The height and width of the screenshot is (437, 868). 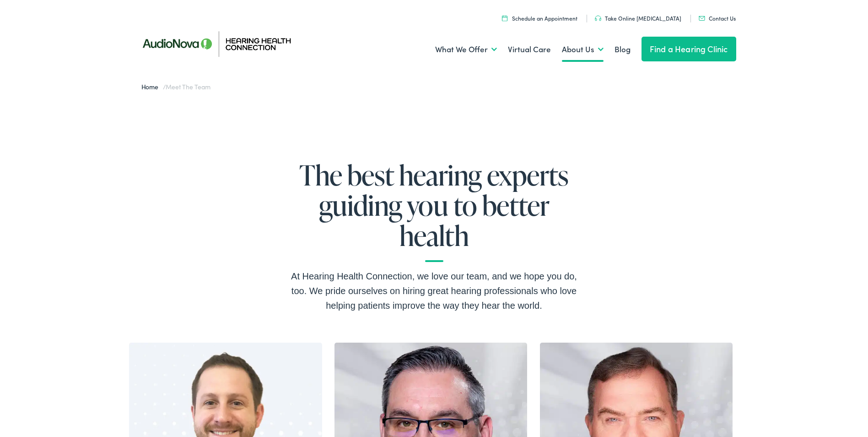 What do you see at coordinates (188, 87) in the screenshot?
I see `span: Meet the Team` at bounding box center [188, 87].